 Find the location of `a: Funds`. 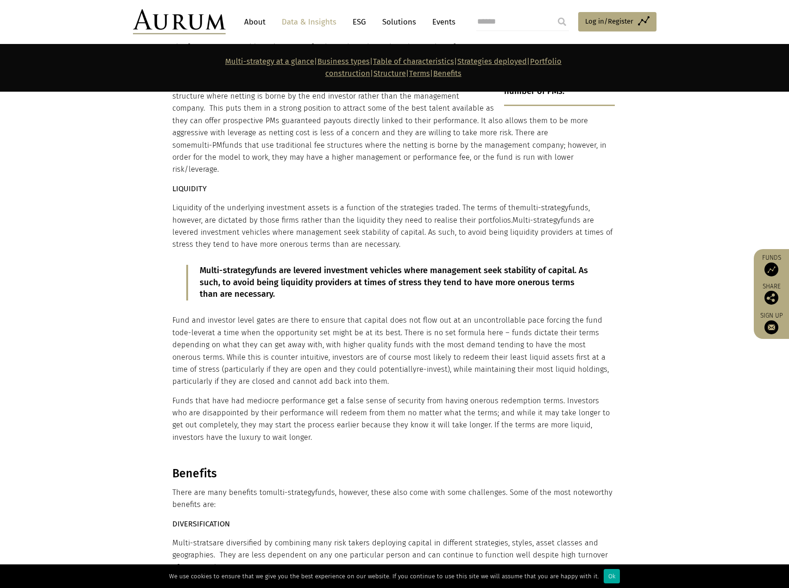

a: Funds is located at coordinates (771, 265).